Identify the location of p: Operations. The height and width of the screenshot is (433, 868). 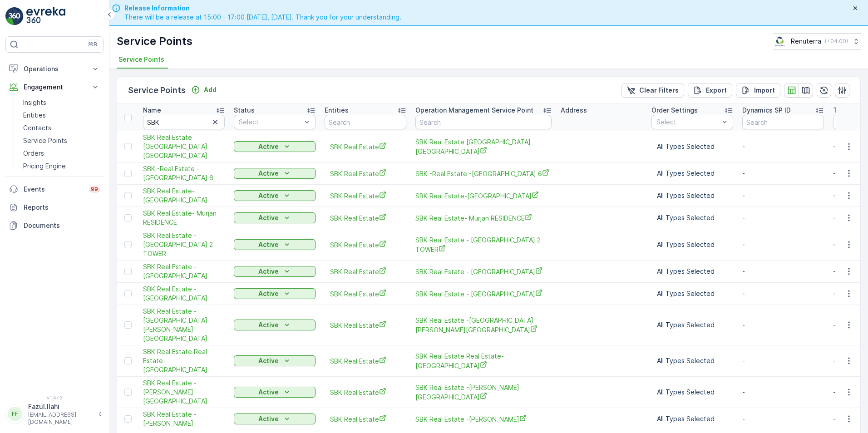
(54, 69).